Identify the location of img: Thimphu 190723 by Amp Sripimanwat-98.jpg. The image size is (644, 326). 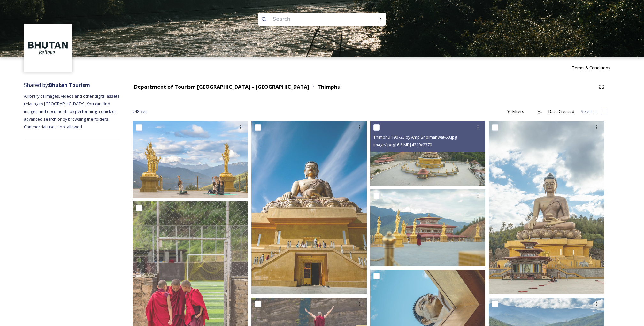
(428, 228).